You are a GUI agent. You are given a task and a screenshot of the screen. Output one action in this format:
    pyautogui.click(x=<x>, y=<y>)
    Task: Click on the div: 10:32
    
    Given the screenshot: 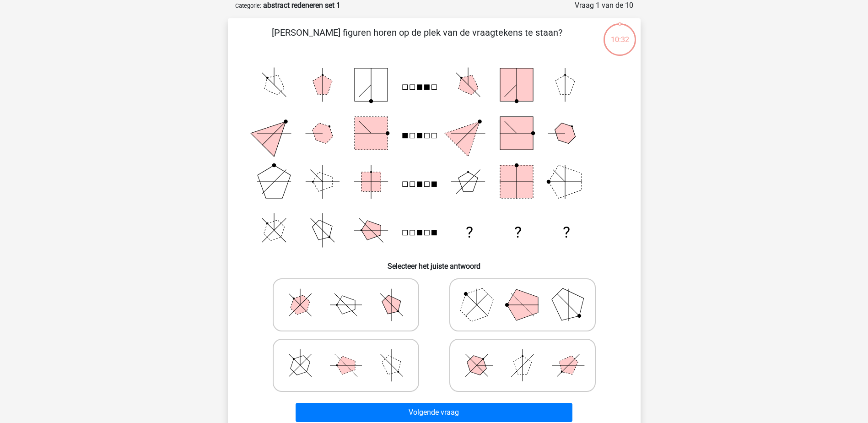 What is the action you would take?
    pyautogui.click(x=620, y=34)
    